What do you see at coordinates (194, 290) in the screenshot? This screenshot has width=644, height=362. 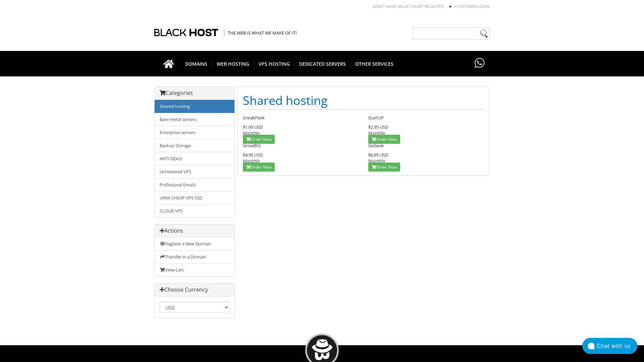 I see `h3: Choose Currency` at bounding box center [194, 290].